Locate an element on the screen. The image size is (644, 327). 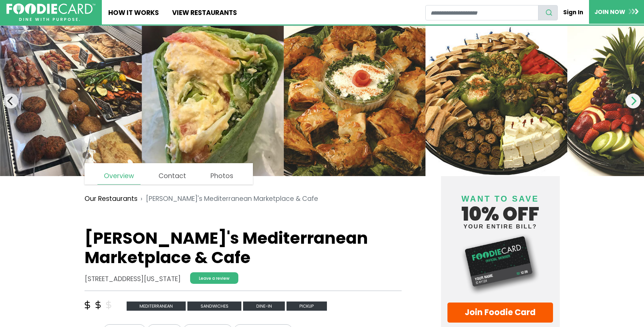
button: Previous is located at coordinates (11, 101).